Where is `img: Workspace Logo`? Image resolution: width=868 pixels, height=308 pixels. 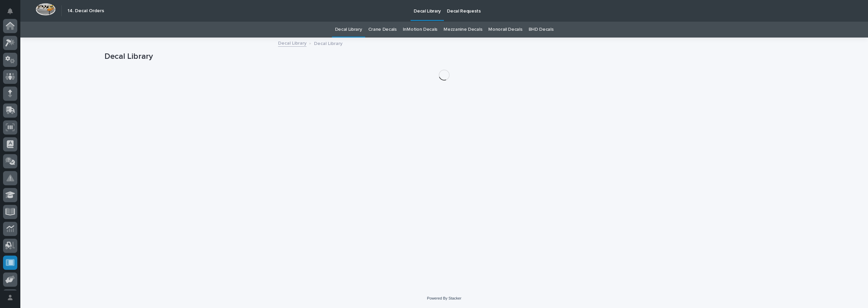 img: Workspace Logo is located at coordinates (46, 9).